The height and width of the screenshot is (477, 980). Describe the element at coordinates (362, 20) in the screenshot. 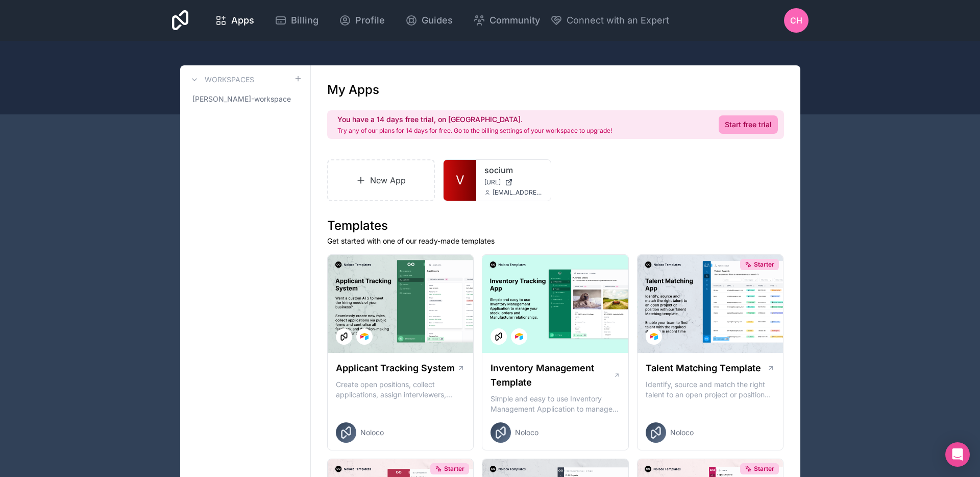

I see `a: Profile` at that location.